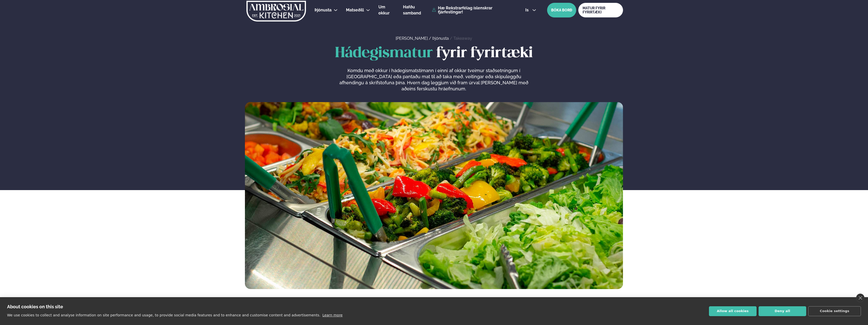 The width and height of the screenshot is (868, 325). What do you see at coordinates (384, 53) in the screenshot?
I see `span: Hádegismatur` at bounding box center [384, 53].